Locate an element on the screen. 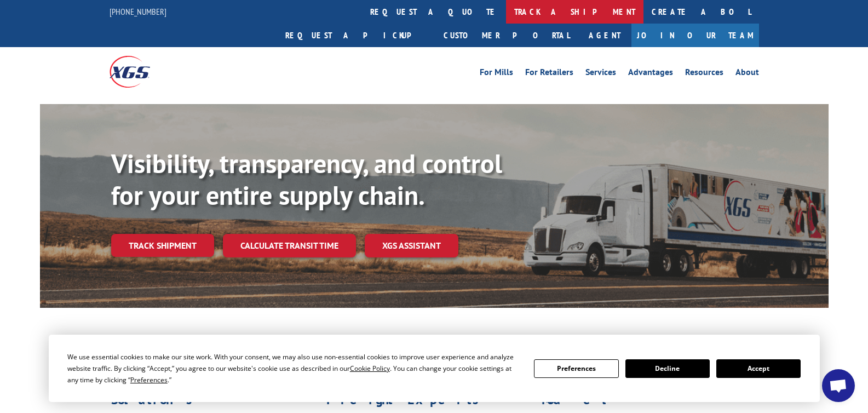 The height and width of the screenshot is (413, 868). a: Resources is located at coordinates (704, 74).